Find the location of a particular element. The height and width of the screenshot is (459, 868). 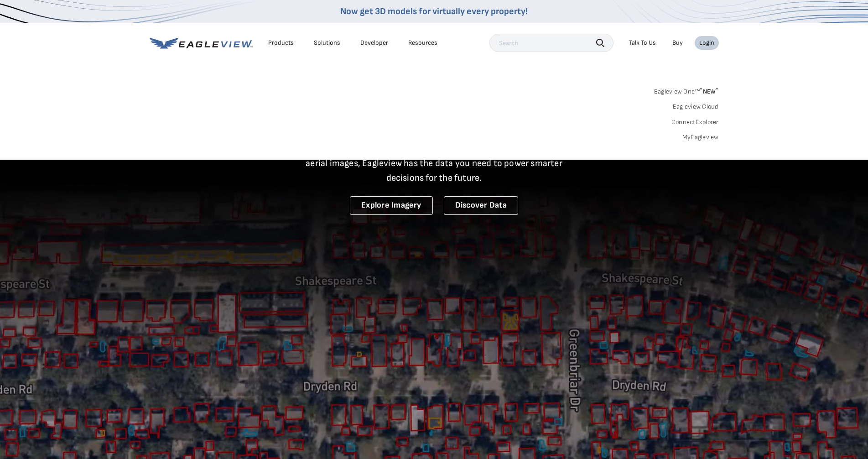

div: Resources is located at coordinates (422, 43).